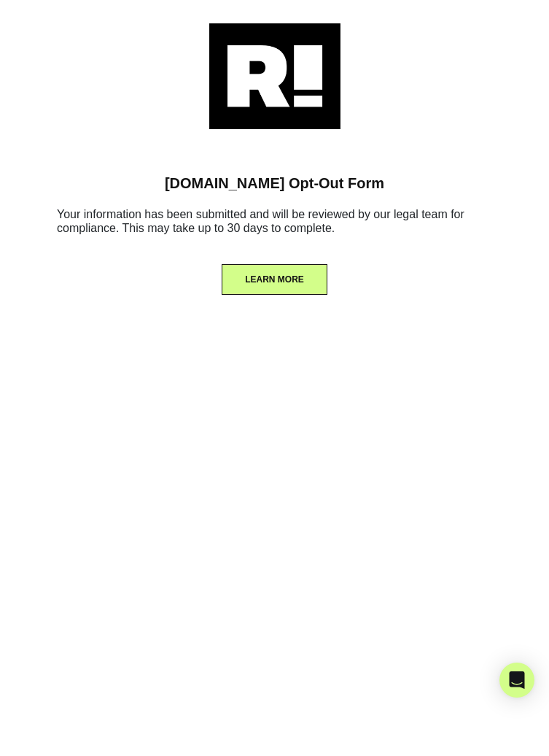  What do you see at coordinates (274, 275) in the screenshot?
I see `a: LEARN MORE` at bounding box center [274, 275].